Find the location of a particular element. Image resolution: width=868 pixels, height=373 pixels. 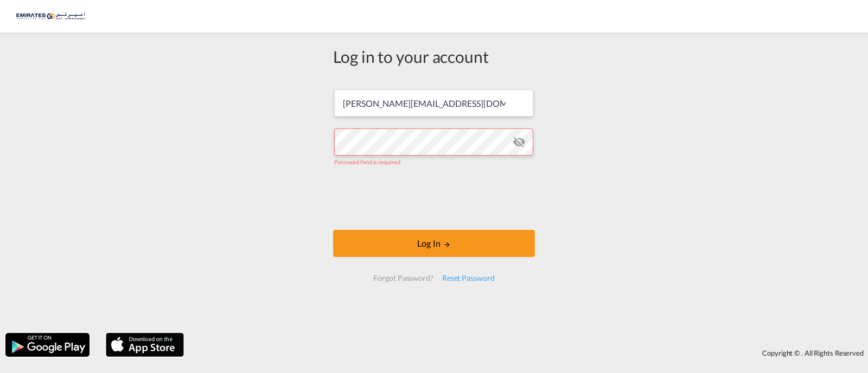

img: c67187802a5a11ec94275b5db69a26e6.png is located at coordinates (53, 16).